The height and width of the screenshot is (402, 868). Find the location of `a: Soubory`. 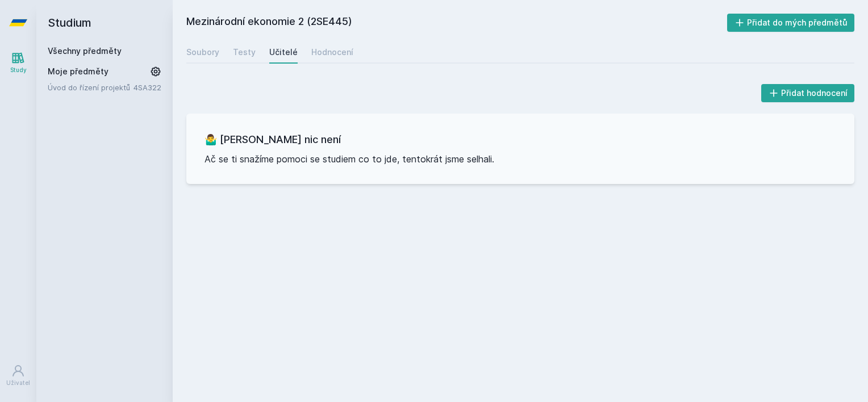

a: Soubory is located at coordinates (203, 52).